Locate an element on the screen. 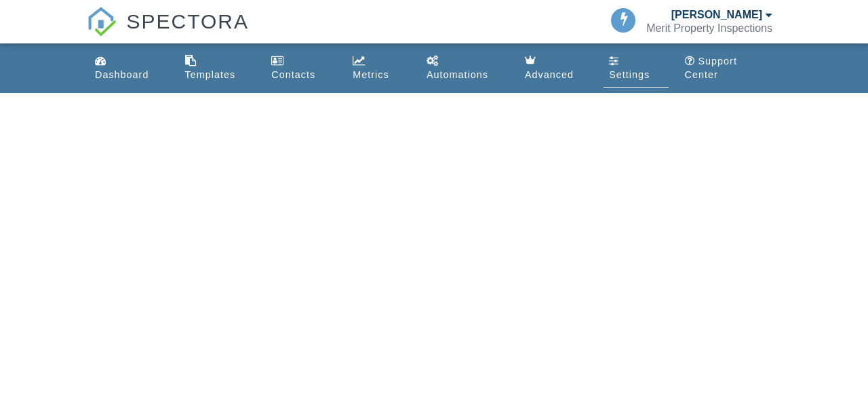 This screenshot has width=868, height=397. div: Automations is located at coordinates (457, 75).